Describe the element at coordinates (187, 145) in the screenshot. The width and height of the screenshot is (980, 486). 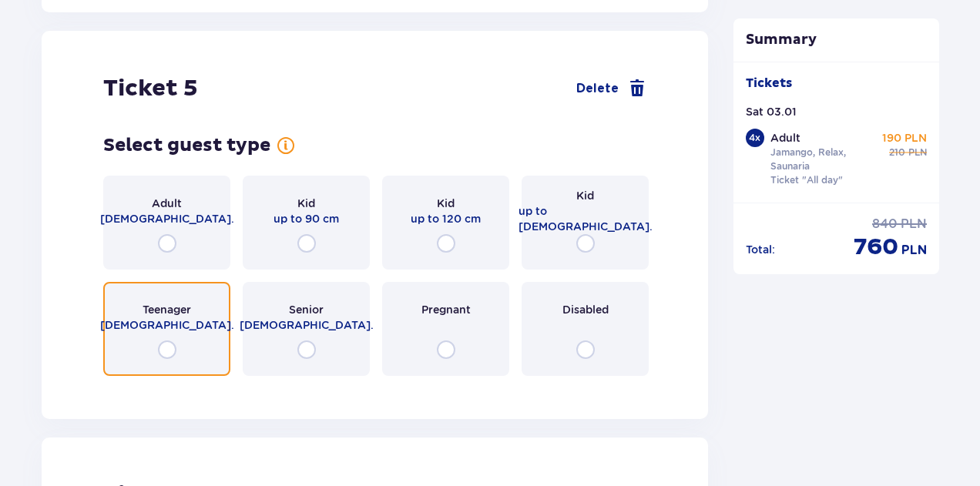
I see `p: Select guest type` at that location.